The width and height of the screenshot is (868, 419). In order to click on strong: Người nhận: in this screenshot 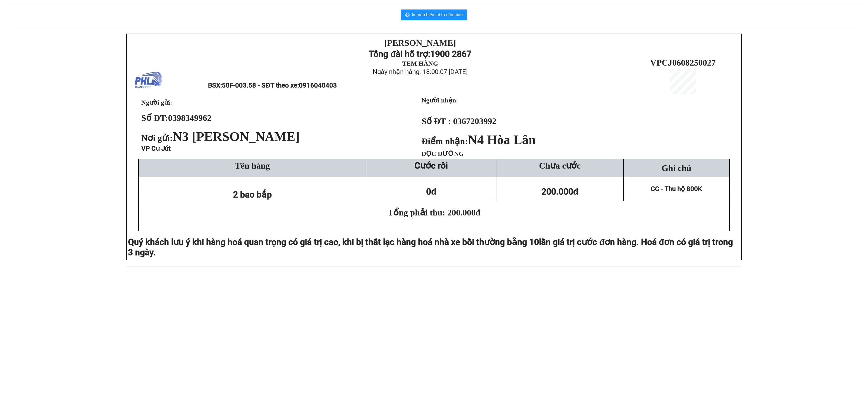, I will do `click(439, 100)`.